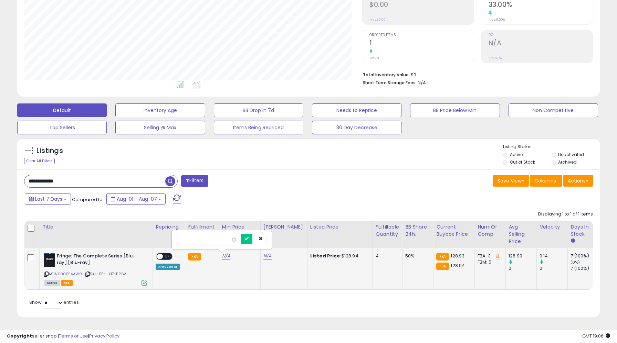  Describe the element at coordinates (417, 231) in the screenshot. I see `div: BB Share 24h.` at that location.